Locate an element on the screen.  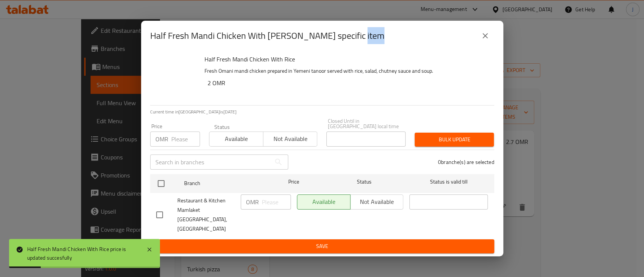
h6: Half Fresh Mandi Chicken With Rice is located at coordinates (346, 59).